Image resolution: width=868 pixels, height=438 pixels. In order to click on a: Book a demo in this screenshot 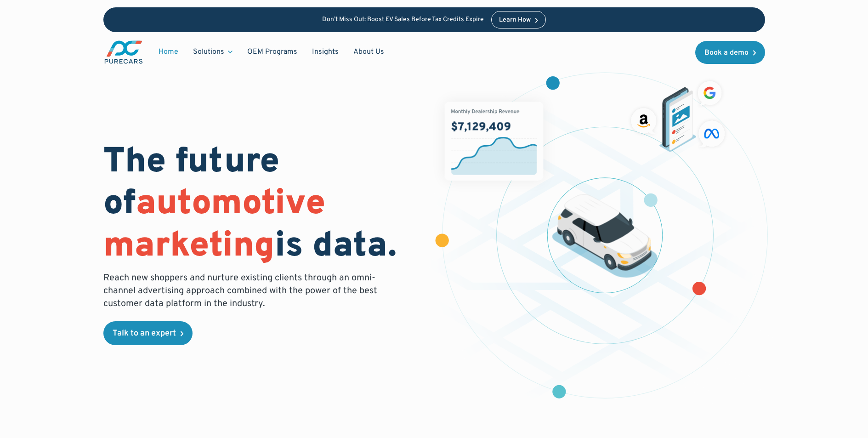, I will do `click(730, 52)`.